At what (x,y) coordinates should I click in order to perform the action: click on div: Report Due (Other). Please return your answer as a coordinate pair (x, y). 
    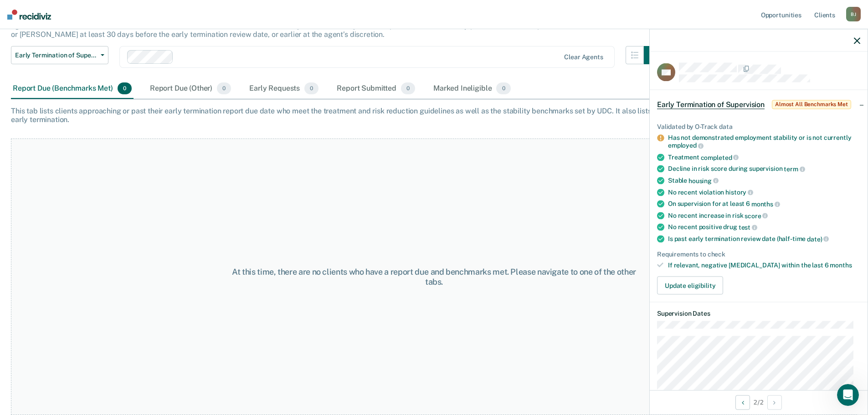
    Looking at the image, I should click on (190, 89).